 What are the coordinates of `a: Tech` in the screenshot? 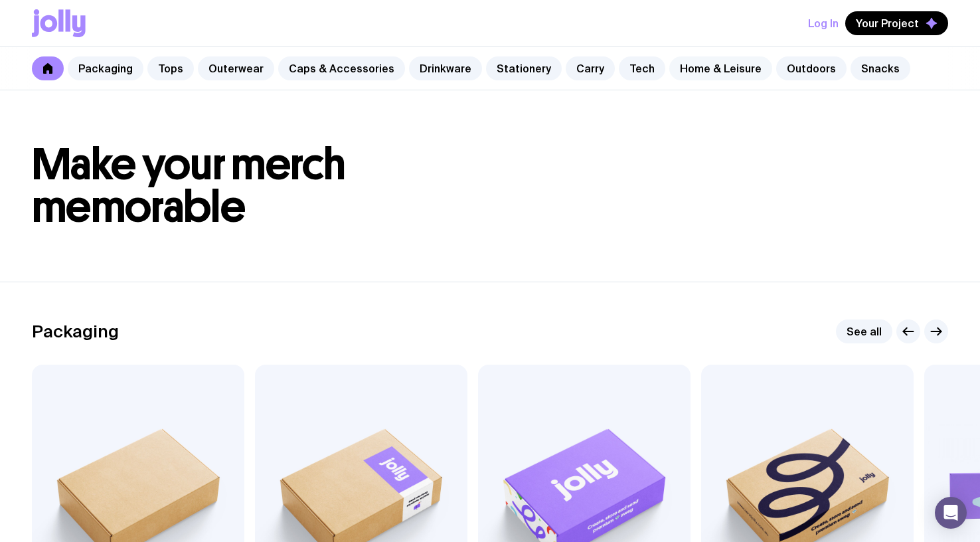 It's located at (642, 69).